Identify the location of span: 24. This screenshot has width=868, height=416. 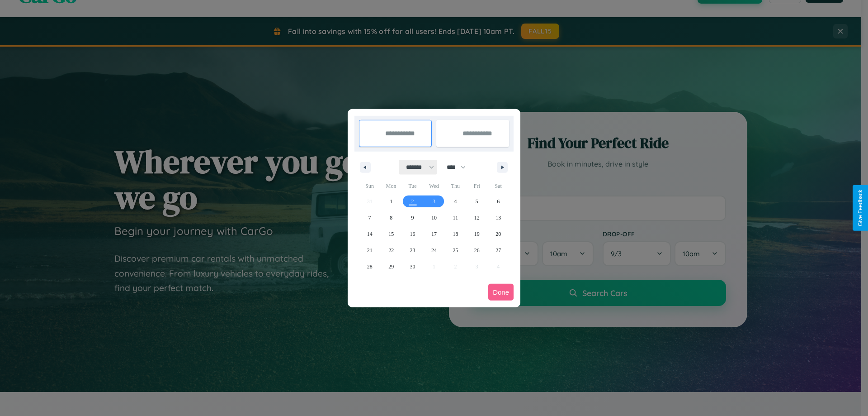
(434, 250).